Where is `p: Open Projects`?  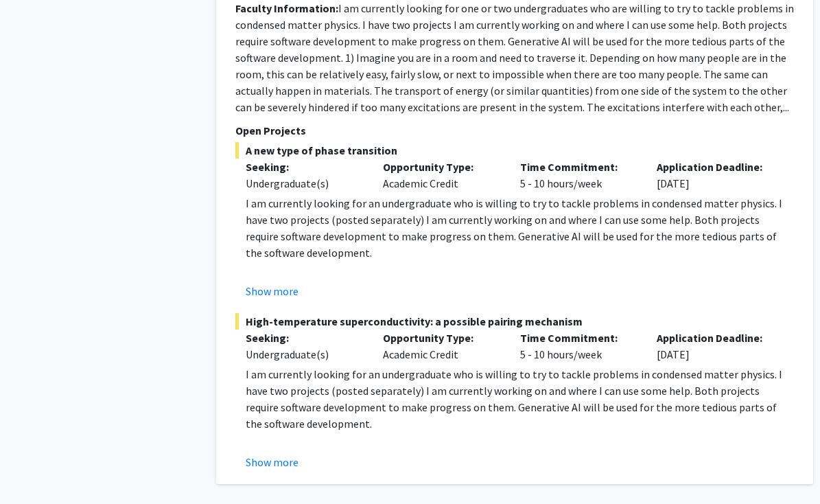 p: Open Projects is located at coordinates (515, 130).